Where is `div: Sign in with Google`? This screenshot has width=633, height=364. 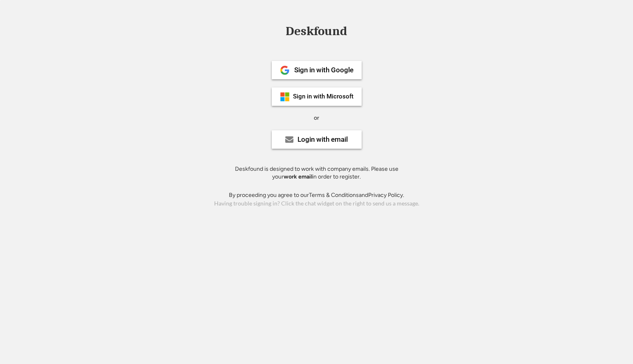
div: Sign in with Google is located at coordinates (324, 70).